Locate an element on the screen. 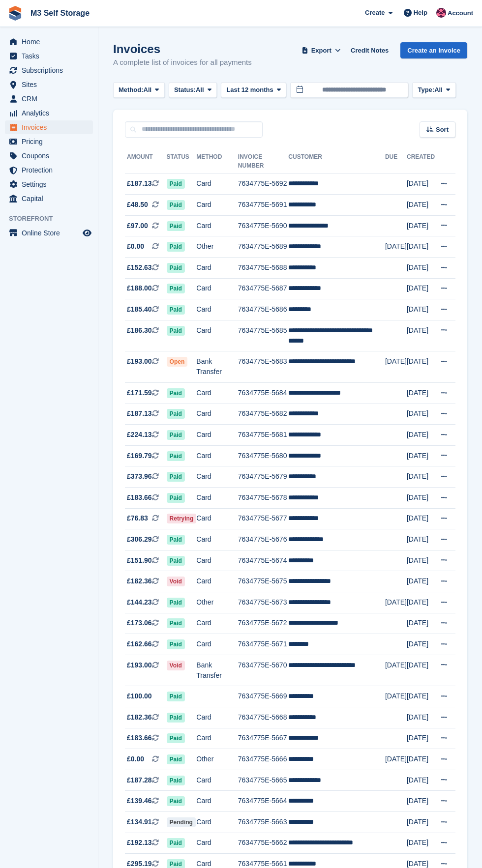 Image resolution: width=482 pixels, height=868 pixels. td: 7634775E-5676 is located at coordinates (263, 539).